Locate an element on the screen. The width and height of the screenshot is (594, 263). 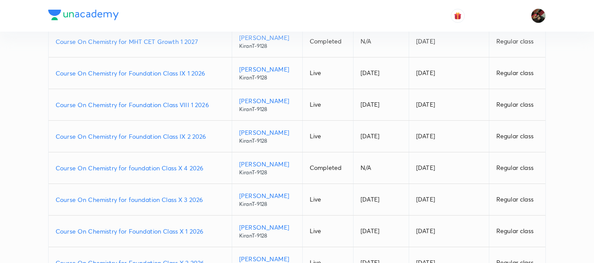
a: Company Logo is located at coordinates (83, 16).